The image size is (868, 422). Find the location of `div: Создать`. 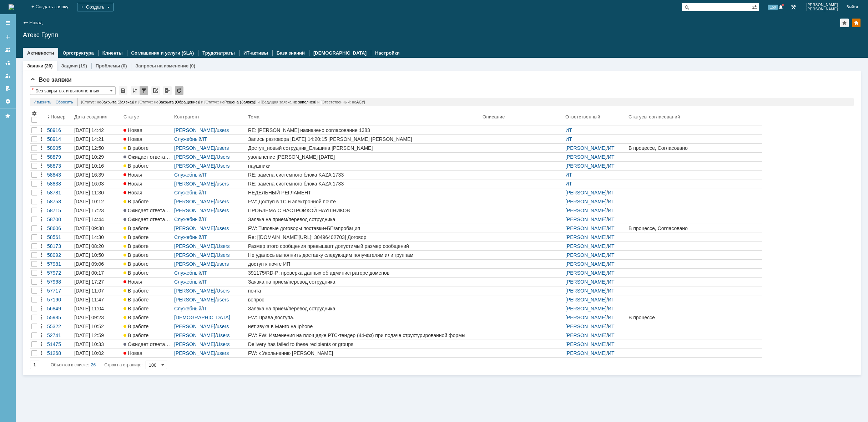

div: Создать is located at coordinates (95, 7).